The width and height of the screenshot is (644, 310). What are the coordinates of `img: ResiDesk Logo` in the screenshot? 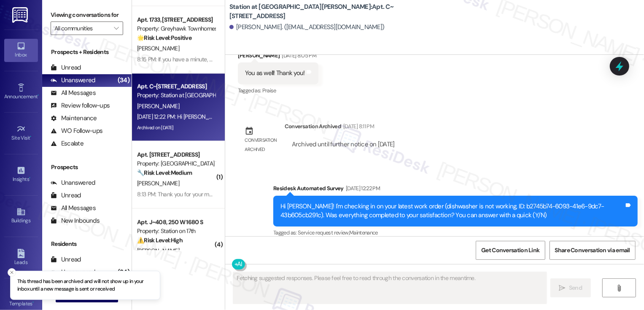 It's located at (20, 15).